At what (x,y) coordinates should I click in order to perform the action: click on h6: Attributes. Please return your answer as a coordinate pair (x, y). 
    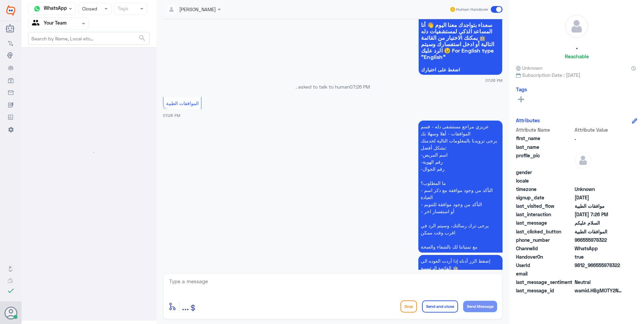
    Looking at the image, I should click on (528, 120).